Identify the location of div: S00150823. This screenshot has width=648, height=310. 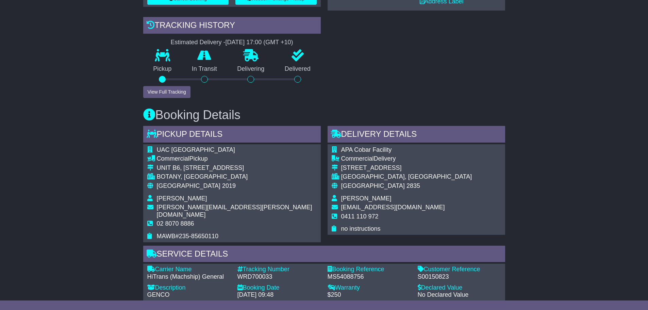
(459, 277).